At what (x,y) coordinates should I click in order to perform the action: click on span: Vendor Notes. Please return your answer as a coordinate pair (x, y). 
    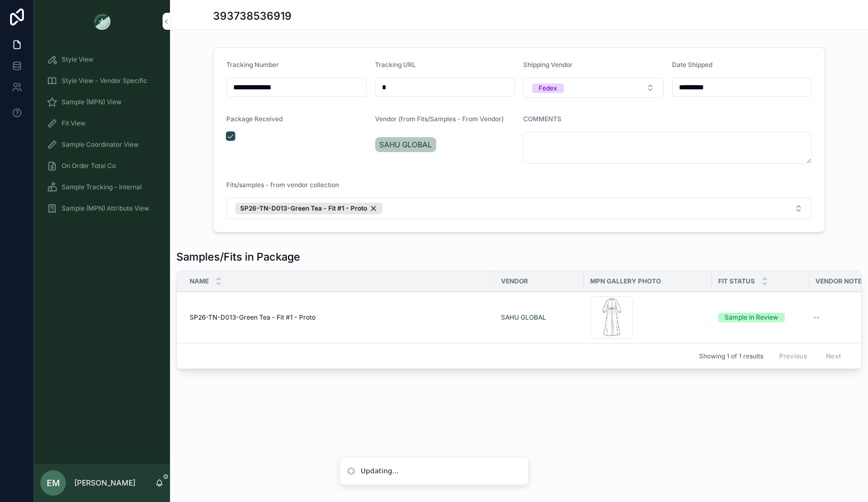
    Looking at the image, I should click on (840, 281).